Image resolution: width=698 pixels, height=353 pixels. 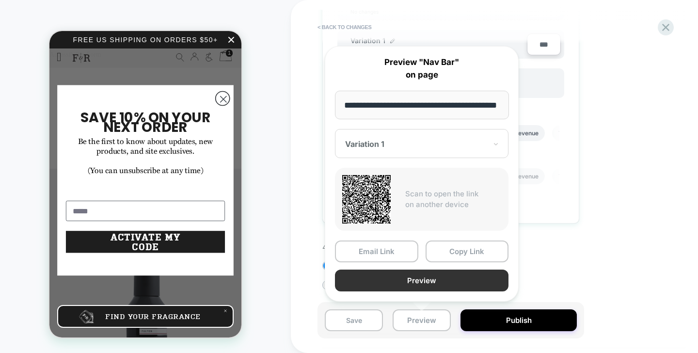 I want to click on span: Be the first to know about updates, new products, and site exclusives., so click(x=96, y=114).